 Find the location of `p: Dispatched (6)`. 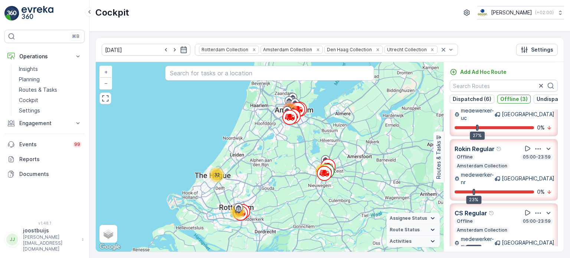

p: Dispatched (6) is located at coordinates (472, 99).